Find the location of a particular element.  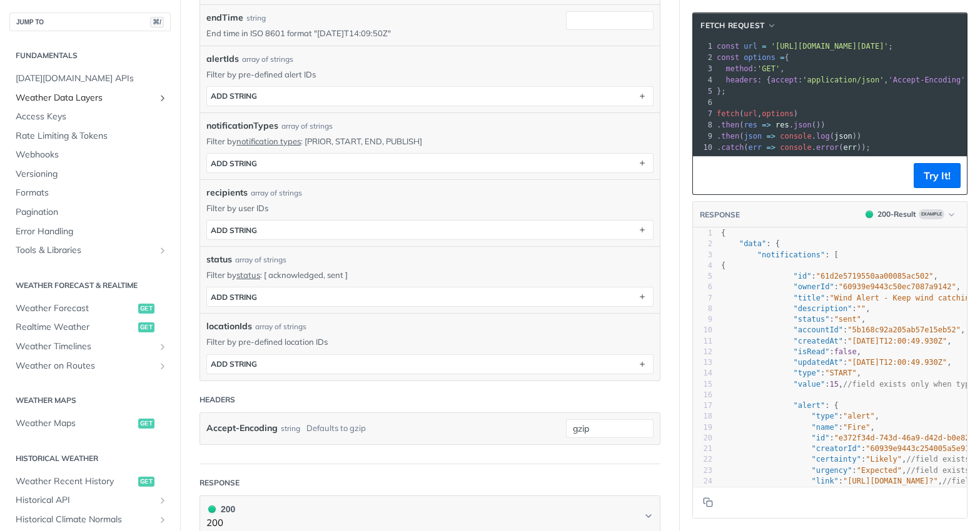

span: get is located at coordinates (146, 327).